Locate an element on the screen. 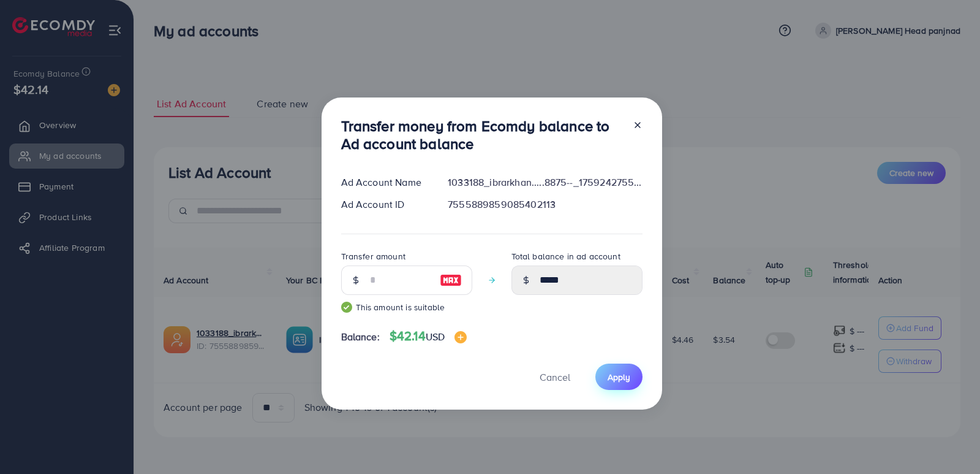 The width and height of the screenshot is (980, 474). h3: Transfer money from Ecomdy balance to Ad account balance is located at coordinates (482, 135).